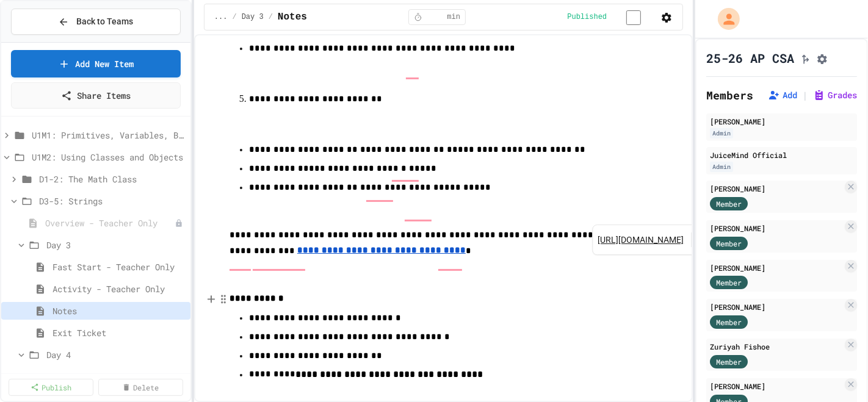 This screenshot has height=402, width=868. What do you see at coordinates (112, 201) in the screenshot?
I see `span: D3-5: Strings` at bounding box center [112, 201].